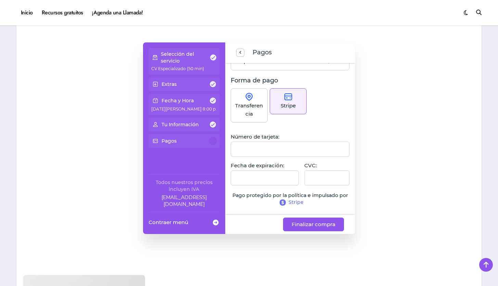  I want to click on p: Forma de pago, so click(291, 81).